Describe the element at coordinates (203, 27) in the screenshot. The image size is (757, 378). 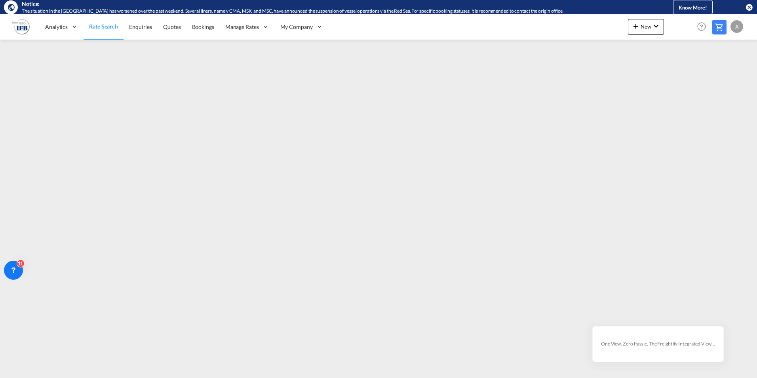
I see `span: Bookings` at that location.